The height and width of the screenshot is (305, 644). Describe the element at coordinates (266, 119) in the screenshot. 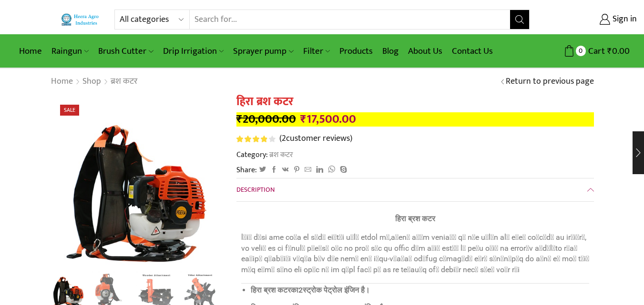

I see `bdi: 20,000.00` at that location.